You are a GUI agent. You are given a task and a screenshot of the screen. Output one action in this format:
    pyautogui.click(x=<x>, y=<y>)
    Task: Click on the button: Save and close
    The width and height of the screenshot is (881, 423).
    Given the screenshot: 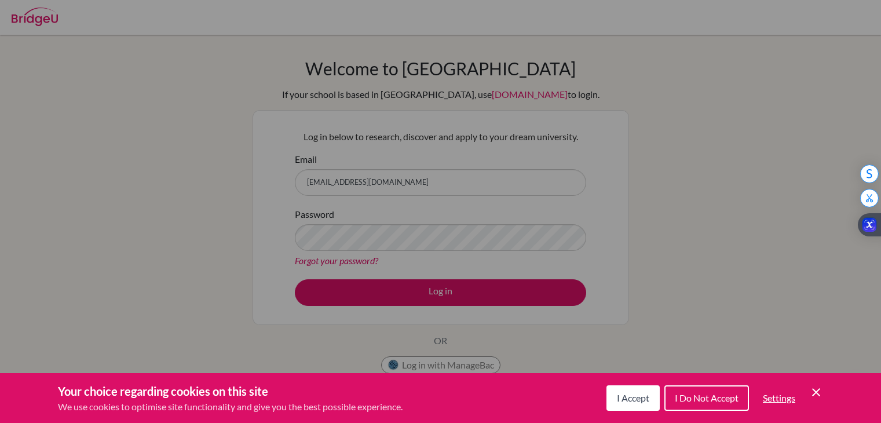 What is the action you would take?
    pyautogui.click(x=816, y=392)
    